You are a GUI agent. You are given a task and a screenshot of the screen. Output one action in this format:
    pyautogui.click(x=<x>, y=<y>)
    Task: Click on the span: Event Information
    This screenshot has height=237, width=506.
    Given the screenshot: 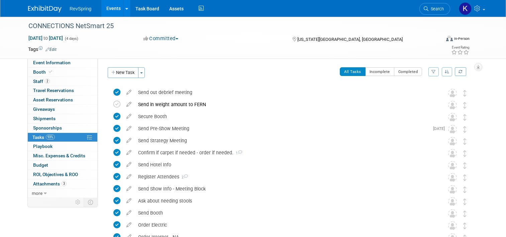 What is the action you would take?
    pyautogui.click(x=52, y=63)
    